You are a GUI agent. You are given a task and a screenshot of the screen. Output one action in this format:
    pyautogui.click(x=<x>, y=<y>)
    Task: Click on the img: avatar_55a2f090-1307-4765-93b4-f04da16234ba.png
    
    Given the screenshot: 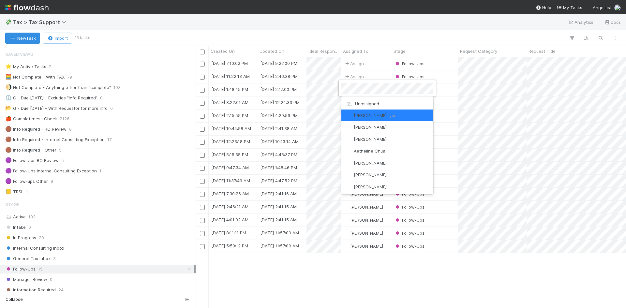 What is the action you would take?
    pyautogui.click(x=349, y=128)
    